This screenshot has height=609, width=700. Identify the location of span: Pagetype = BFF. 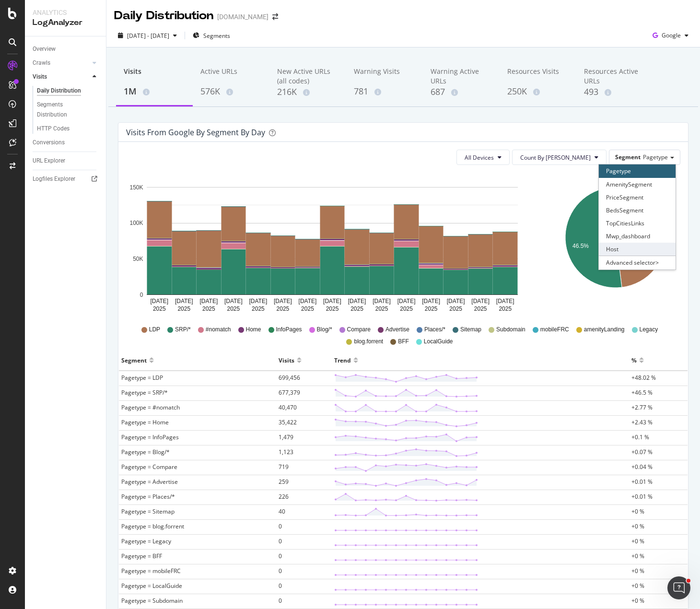
(141, 556).